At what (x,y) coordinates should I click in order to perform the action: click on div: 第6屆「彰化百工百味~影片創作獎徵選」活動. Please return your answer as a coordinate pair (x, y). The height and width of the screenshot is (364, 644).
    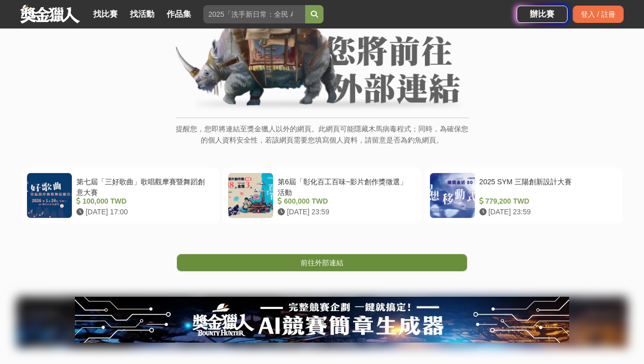
    Looking at the image, I should click on (344, 187).